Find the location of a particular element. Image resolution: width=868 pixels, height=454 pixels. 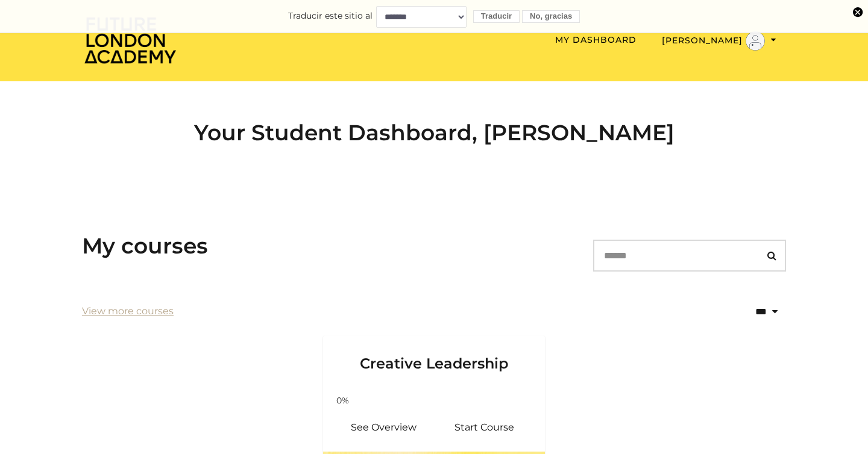

a: My Dashboard is located at coordinates (596, 40).